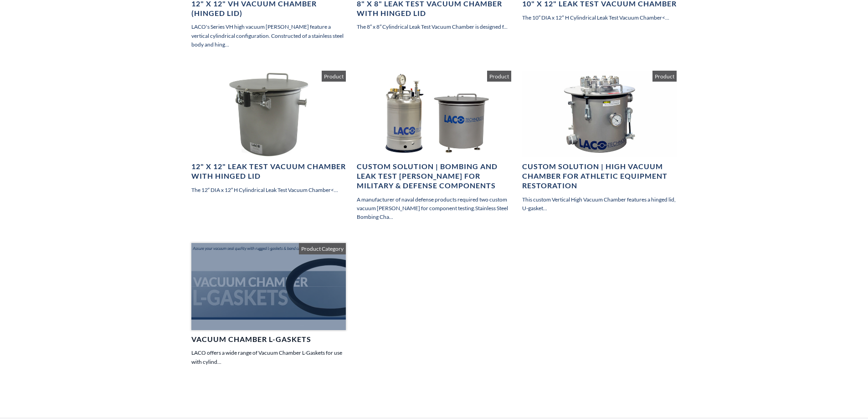 The height and width of the screenshot is (419, 868). Describe the element at coordinates (269, 190) in the screenshot. I see `p: The 12″ DIA x 12″ H Cylindrical Leak Test Vacuum Chamber<...` at that location.